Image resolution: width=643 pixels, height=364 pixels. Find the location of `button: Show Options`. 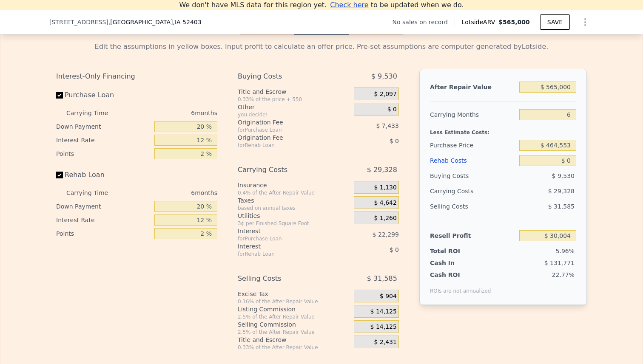

button: Show Options is located at coordinates (585, 22).